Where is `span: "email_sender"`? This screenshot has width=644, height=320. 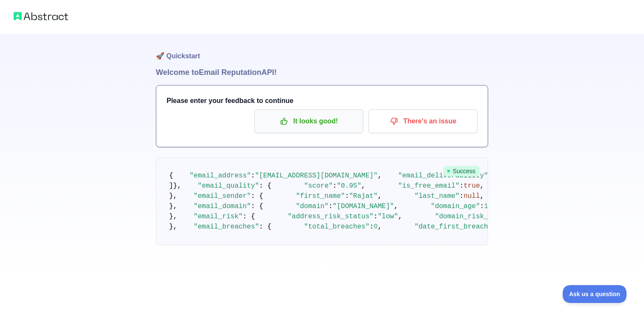
span: "email_sender" is located at coordinates (222, 196).